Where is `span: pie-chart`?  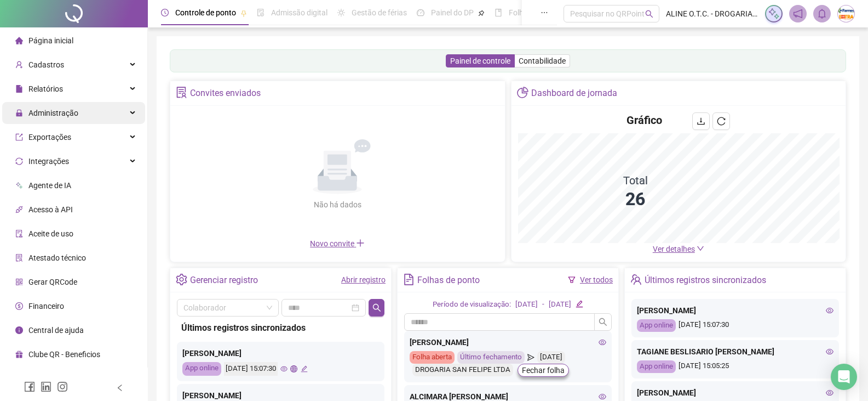 span: pie-chart is located at coordinates (522, 92).